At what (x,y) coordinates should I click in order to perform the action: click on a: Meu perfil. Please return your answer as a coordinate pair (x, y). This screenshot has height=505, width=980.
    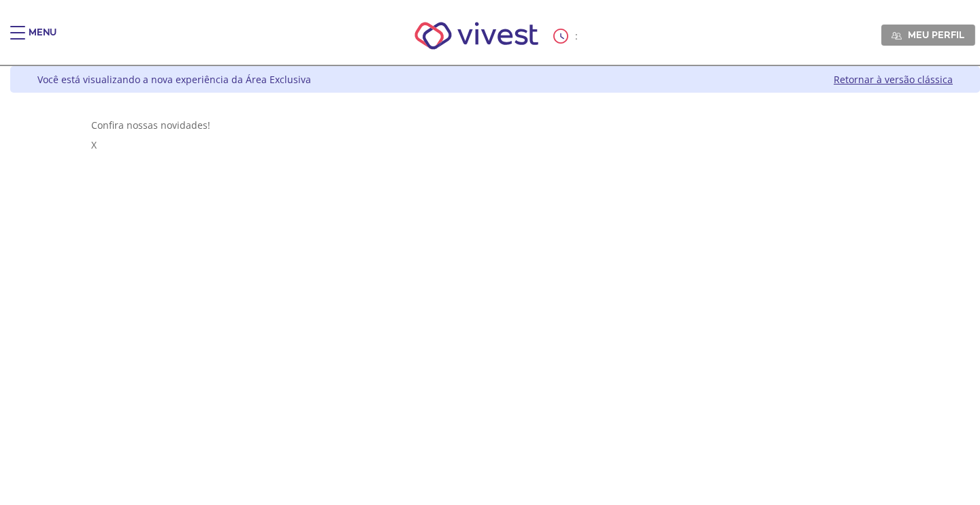
    Looking at the image, I should click on (929, 34).